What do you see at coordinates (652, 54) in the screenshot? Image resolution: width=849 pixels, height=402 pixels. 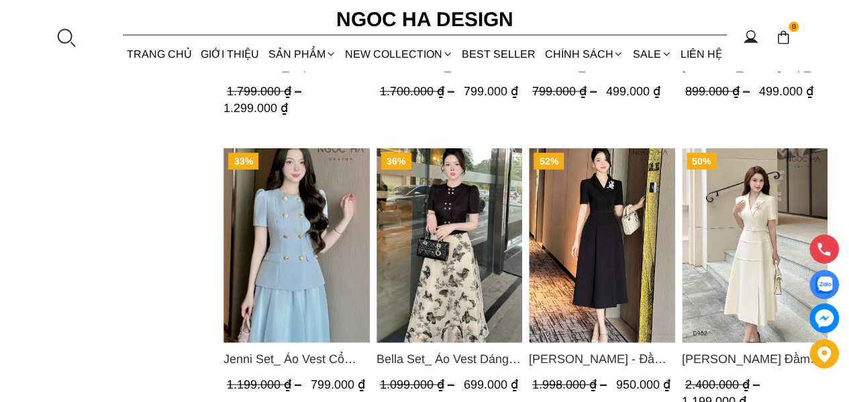 I see `a: SALE` at bounding box center [652, 54].